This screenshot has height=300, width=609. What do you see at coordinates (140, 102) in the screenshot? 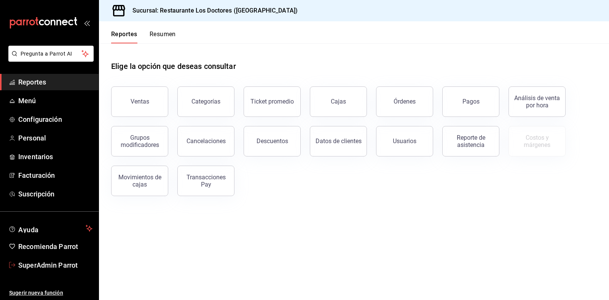
I see `button: Ventas` at bounding box center [140, 102].